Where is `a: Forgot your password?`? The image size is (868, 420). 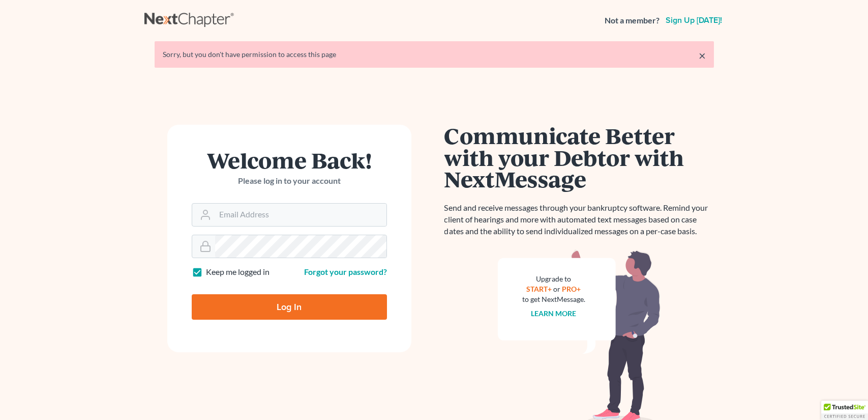 a: Forgot your password? is located at coordinates (345, 271).